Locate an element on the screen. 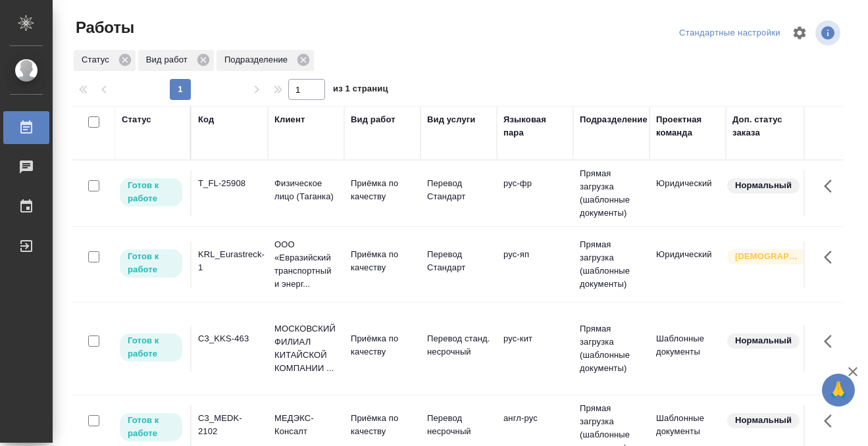 The width and height of the screenshot is (868, 446). div: Код is located at coordinates (206, 120).